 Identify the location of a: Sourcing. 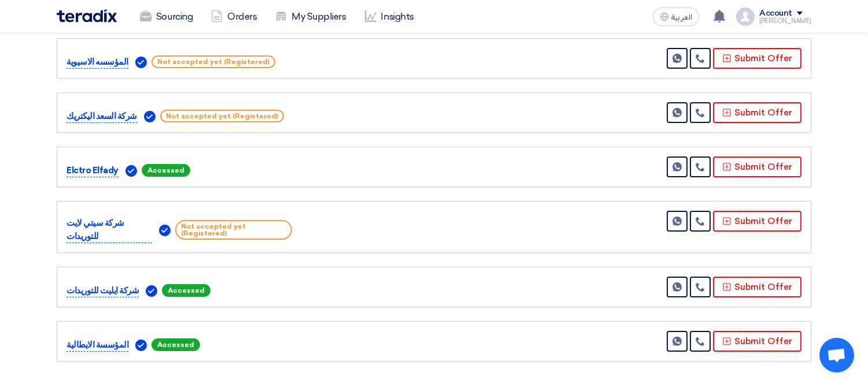
(166, 17).